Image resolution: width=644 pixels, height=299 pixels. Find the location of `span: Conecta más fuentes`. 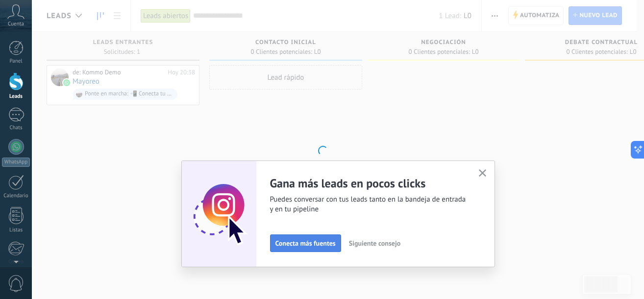

span: Conecta más fuentes is located at coordinates (305, 243).